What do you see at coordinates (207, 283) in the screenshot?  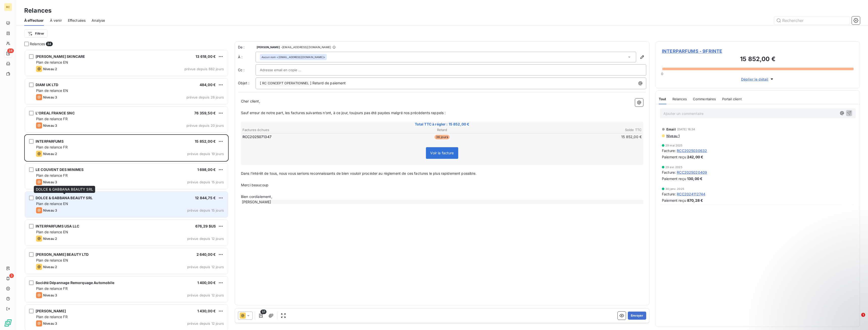 I see `span: 1 400,00 €` at bounding box center [207, 283].